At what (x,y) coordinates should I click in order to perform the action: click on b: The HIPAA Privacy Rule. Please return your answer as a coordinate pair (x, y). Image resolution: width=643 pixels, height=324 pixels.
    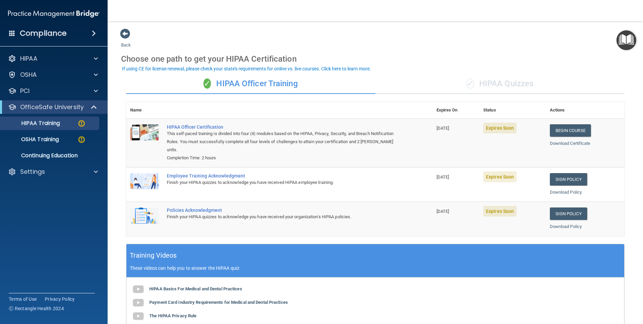
    Looking at the image, I should click on (173, 315).